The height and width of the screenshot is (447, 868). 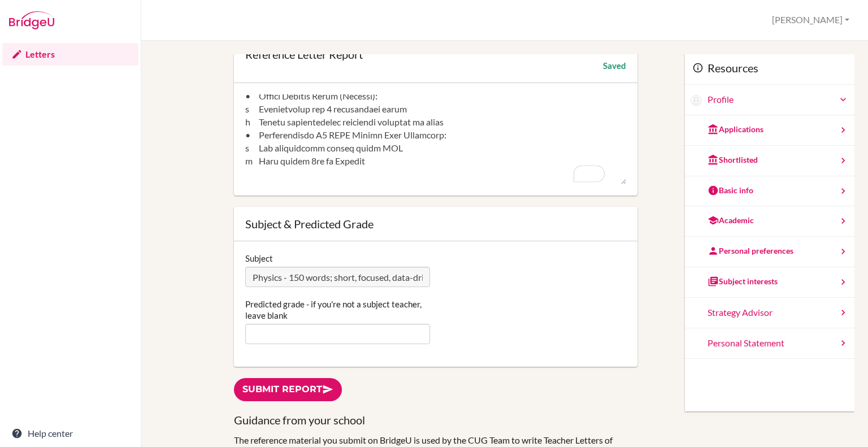 What do you see at coordinates (259, 258) in the screenshot?
I see `label: Subject` at bounding box center [259, 258].